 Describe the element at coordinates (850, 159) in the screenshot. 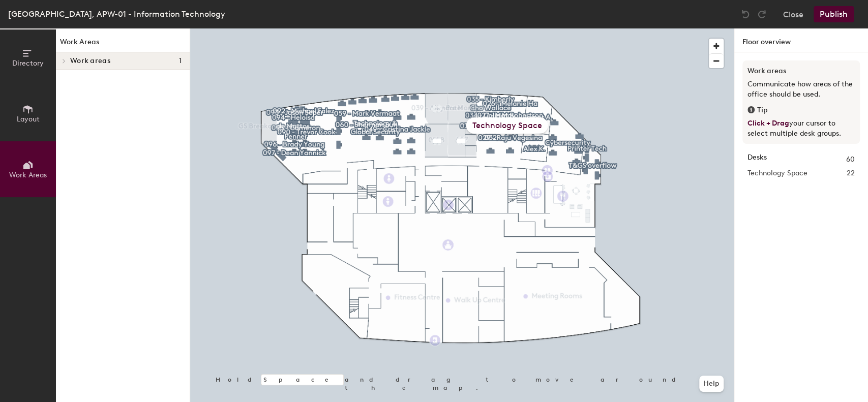

I see `span: 60` at that location.